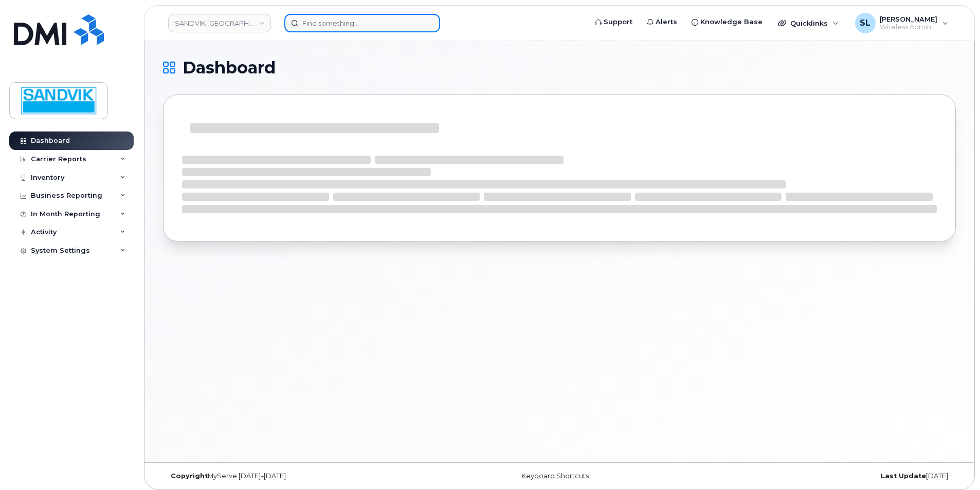  What do you see at coordinates (555, 476) in the screenshot?
I see `a: Keyboard Shortcuts` at bounding box center [555, 476].